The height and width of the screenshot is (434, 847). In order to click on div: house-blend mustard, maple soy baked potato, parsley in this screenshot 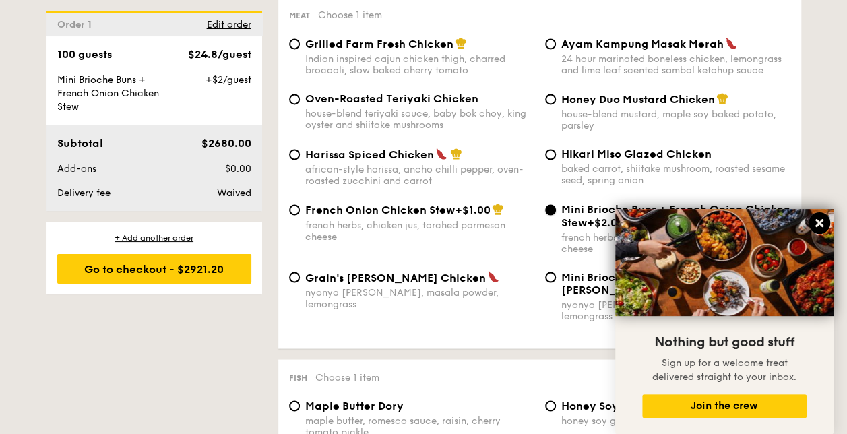, I will do `click(676, 120)`.